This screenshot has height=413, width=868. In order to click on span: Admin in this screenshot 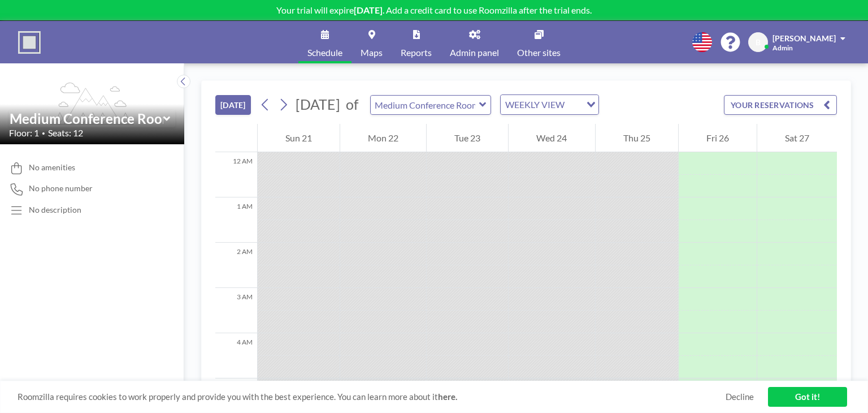, I will do `click(783, 48)`.